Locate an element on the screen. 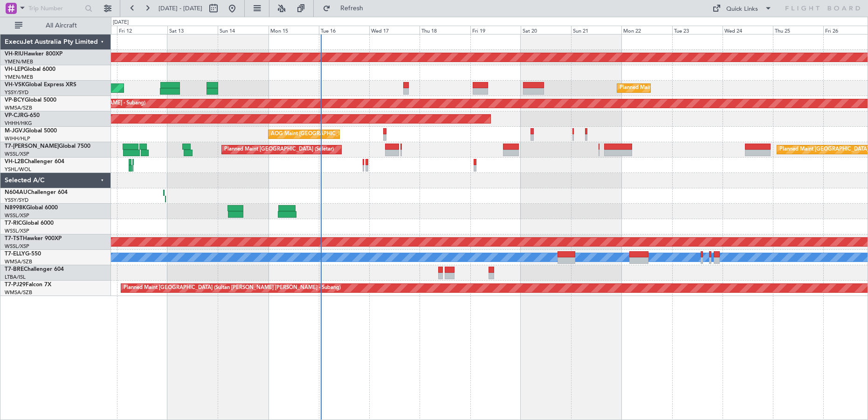 This screenshot has height=420, width=868. a: VH-VSKGlobal Express XRS is located at coordinates (40, 84).